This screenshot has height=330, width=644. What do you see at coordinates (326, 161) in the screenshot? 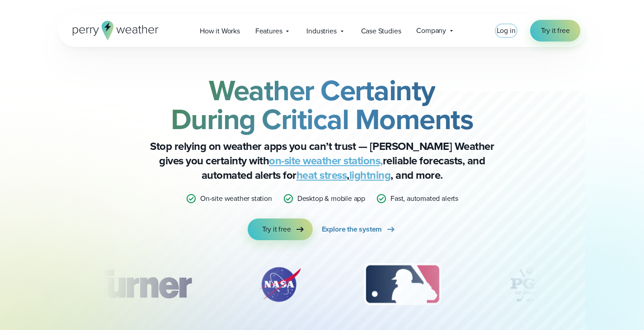
I see `a: on-site weather stations,` at bounding box center [326, 161].